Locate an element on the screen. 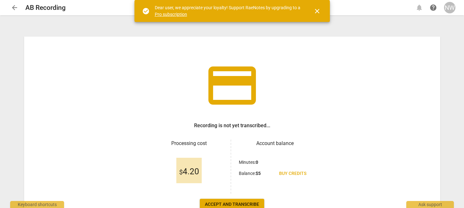 This screenshot has width=464, height=208. span: check_circle is located at coordinates (146, 11).